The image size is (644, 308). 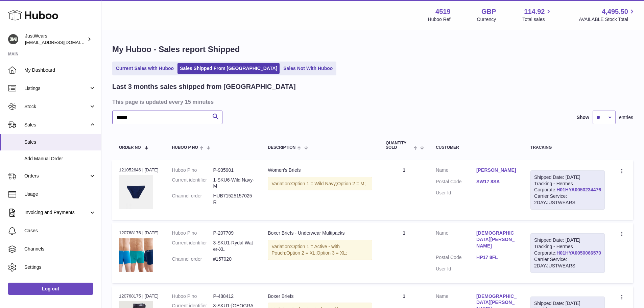 What do you see at coordinates (234, 183) in the screenshot?
I see `dd: 1-SKU6-Wild Navy-M` at bounding box center [234, 183].